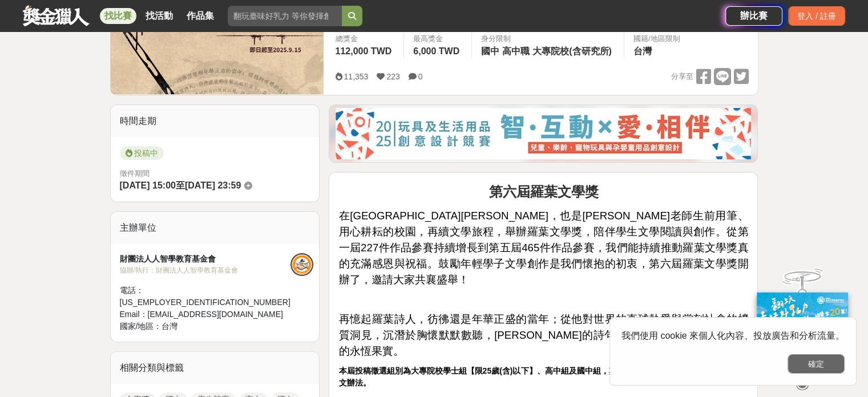 The width and height of the screenshot is (868, 397). What do you see at coordinates (733, 335) in the screenshot?
I see `span: 我們使用 cookie 來個人化內容、投放廣告和分析流量。` at bounding box center [733, 335].